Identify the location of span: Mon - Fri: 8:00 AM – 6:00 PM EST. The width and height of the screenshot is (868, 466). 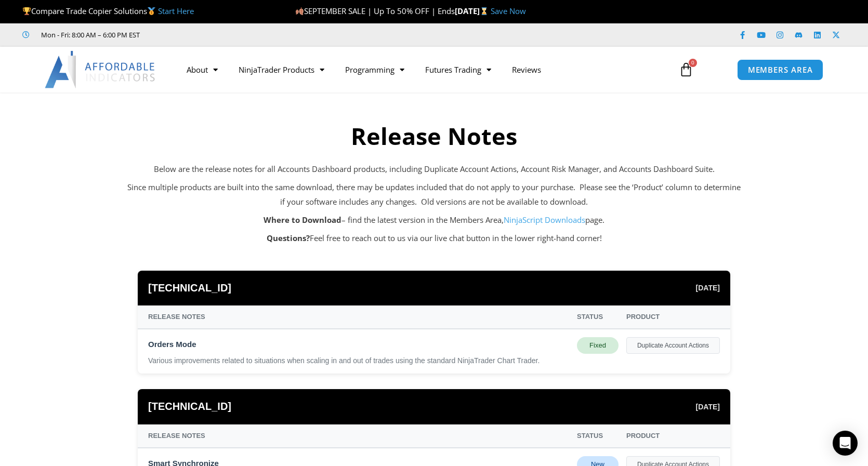
(88, 34).